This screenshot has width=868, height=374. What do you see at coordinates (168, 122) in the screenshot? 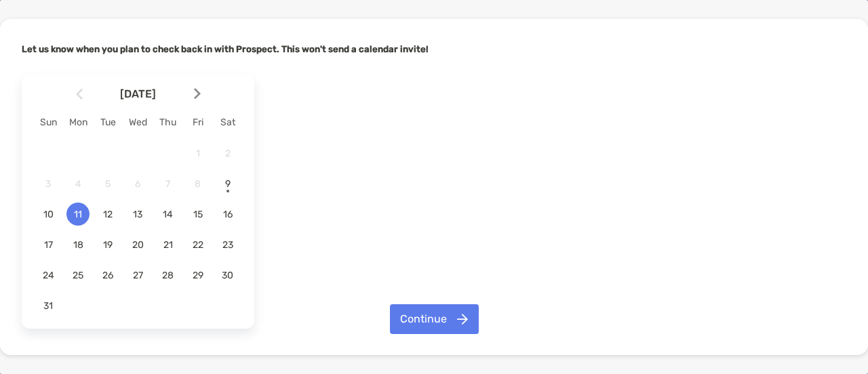
I see `div: Thu` at bounding box center [168, 122].